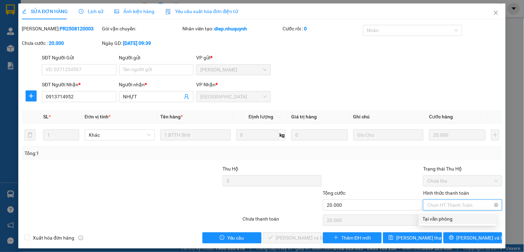 Image resolution: width=524 pixels, height=252 pixels. Describe the element at coordinates (156, 85) in the screenshot. I see `div: Người nhận` at that location.